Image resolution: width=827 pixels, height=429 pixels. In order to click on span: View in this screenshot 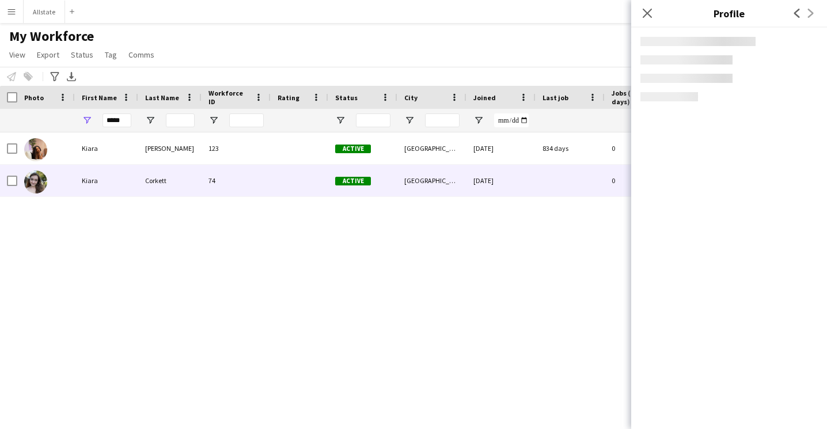, I will do `click(17, 55)`.